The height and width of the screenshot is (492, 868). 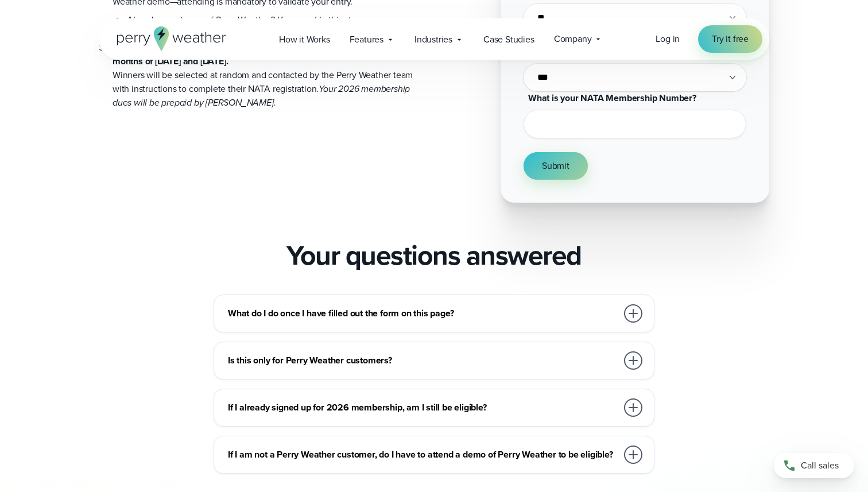 What do you see at coordinates (730, 39) in the screenshot?
I see `span: Try it free` at bounding box center [730, 39].